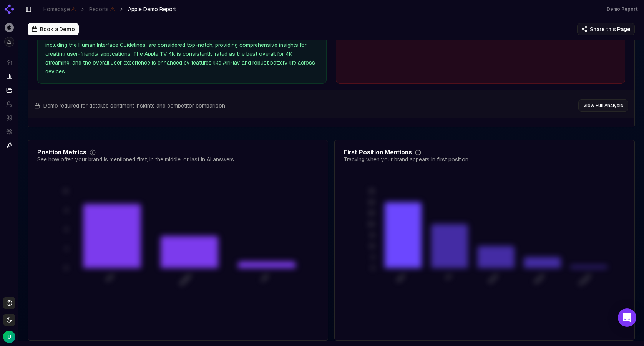 The height and width of the screenshot is (346, 644). What do you see at coordinates (53, 29) in the screenshot?
I see `button: Book a Demo` at bounding box center [53, 29].